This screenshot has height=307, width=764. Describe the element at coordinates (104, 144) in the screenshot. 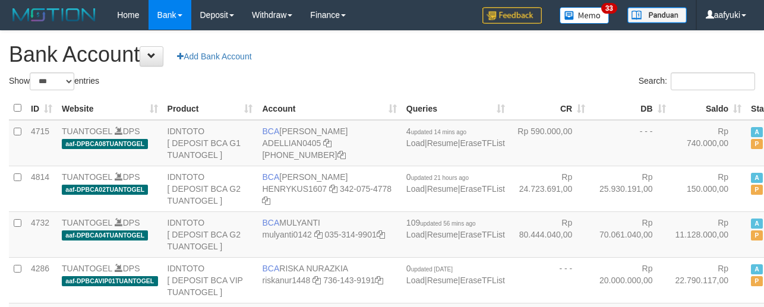

I see `span: aaf-DPBCA08TUANTOGEL` at that location.